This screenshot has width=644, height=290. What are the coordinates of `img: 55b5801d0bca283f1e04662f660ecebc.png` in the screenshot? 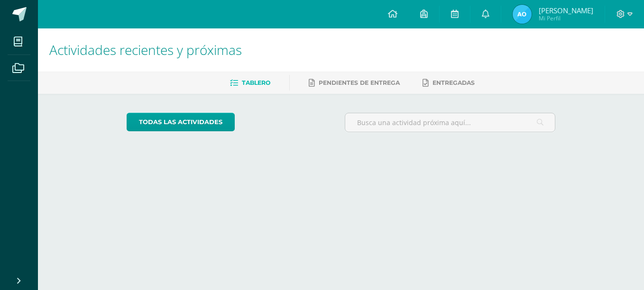 It's located at (523, 14).